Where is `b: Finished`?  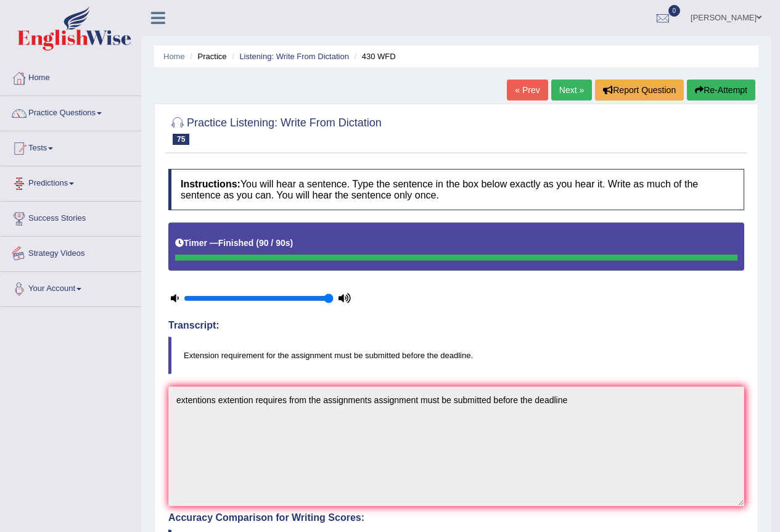 b: Finished is located at coordinates (237, 243).